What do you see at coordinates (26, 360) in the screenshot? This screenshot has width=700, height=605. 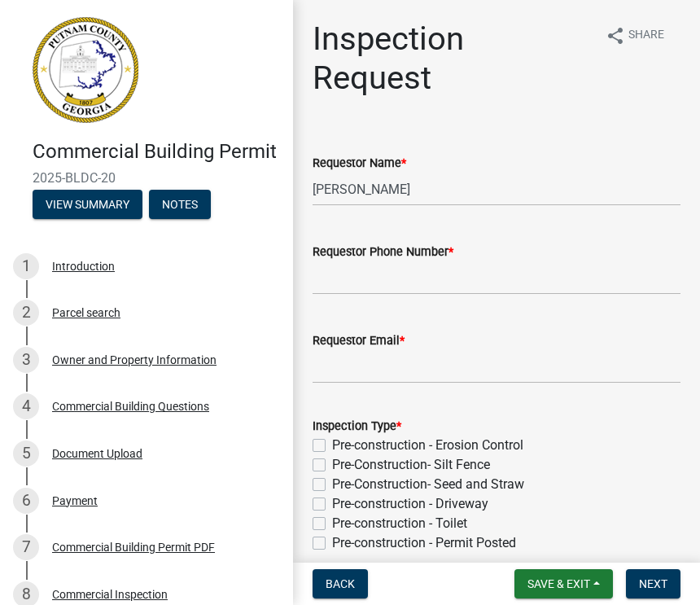 I see `div: 3` at bounding box center [26, 360].